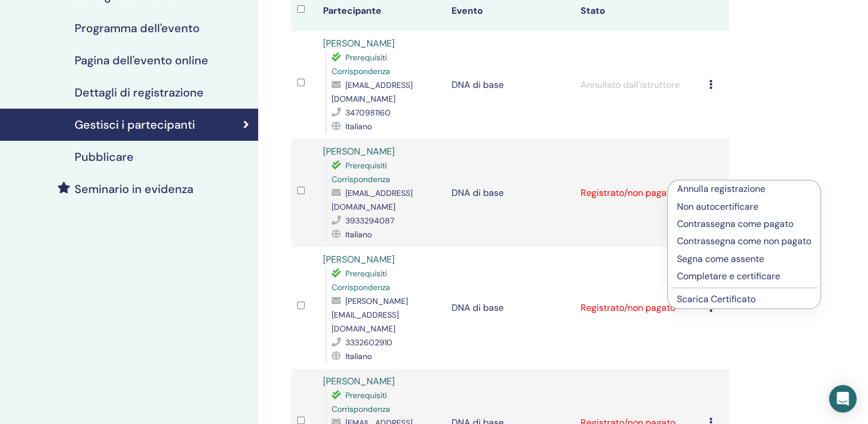  What do you see at coordinates (141, 60) in the screenshot?
I see `h4: Pagina dell'evento online` at bounding box center [141, 60].